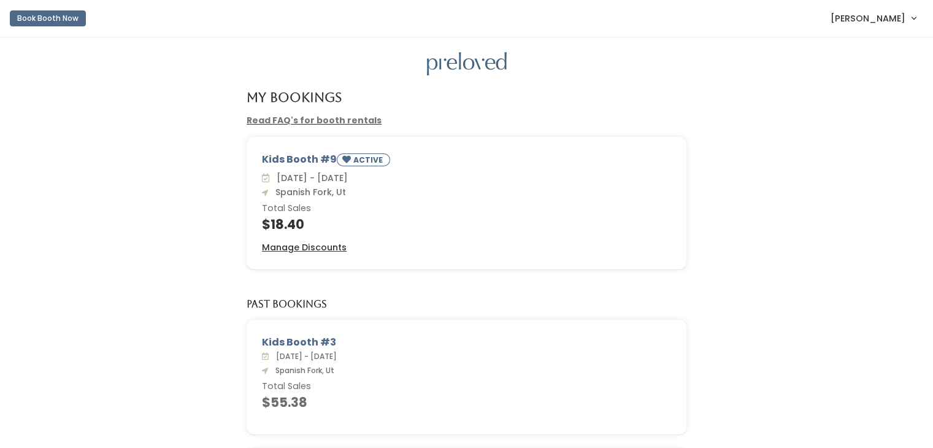 This screenshot has width=933, height=448. I want to click on h4: $18.40, so click(466, 224).